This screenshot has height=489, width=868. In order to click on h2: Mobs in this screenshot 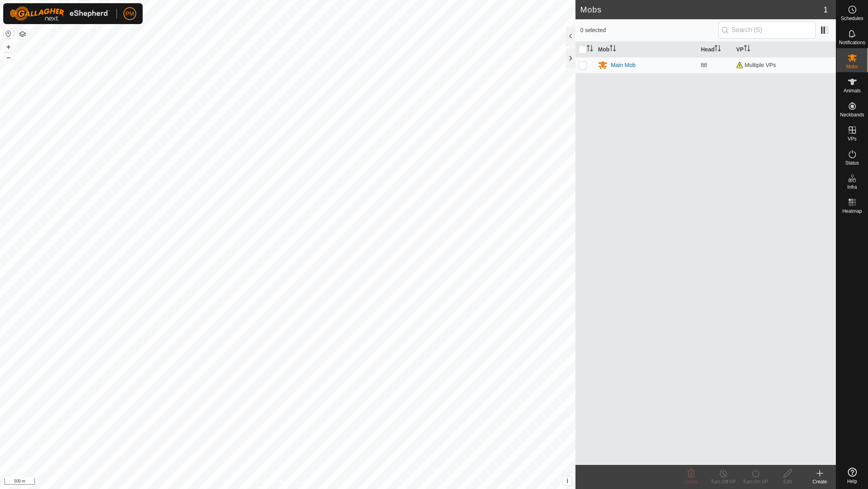, I will do `click(702, 10)`.